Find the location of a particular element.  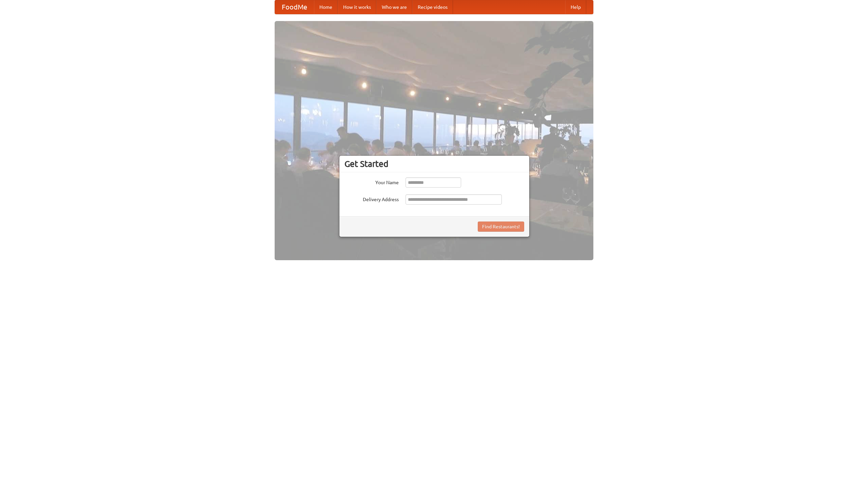

a: Home is located at coordinates (326, 7).